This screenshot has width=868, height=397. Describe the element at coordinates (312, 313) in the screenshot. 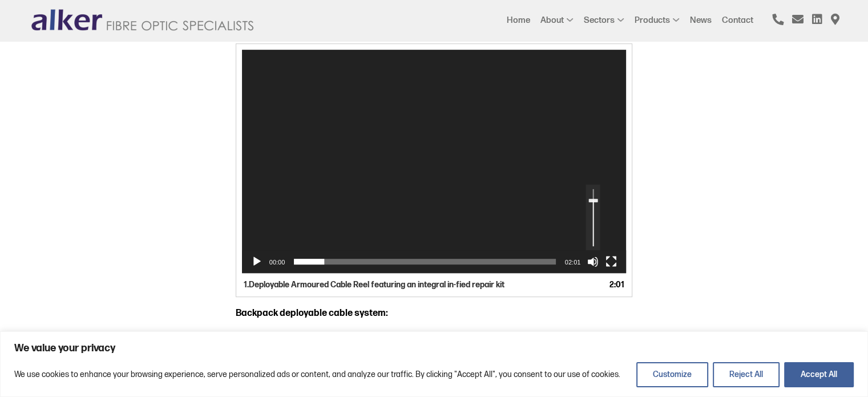

I see `strong: Backpack deployable cable system:` at that location.